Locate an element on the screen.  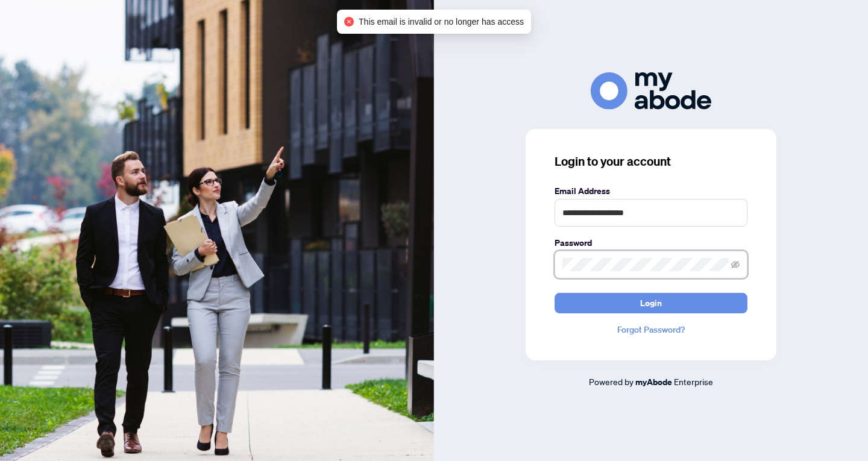
h3: Login to your account is located at coordinates (651, 161).